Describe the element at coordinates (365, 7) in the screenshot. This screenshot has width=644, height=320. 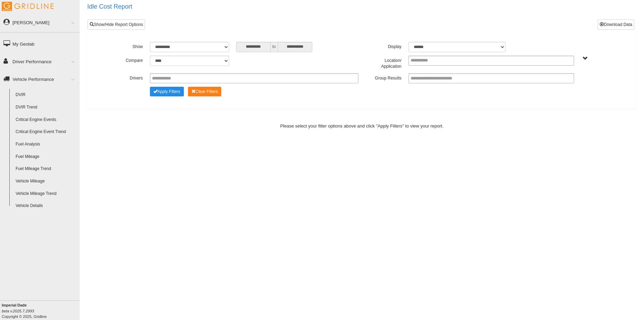
I see `h2: Idle Cost Report` at that location.